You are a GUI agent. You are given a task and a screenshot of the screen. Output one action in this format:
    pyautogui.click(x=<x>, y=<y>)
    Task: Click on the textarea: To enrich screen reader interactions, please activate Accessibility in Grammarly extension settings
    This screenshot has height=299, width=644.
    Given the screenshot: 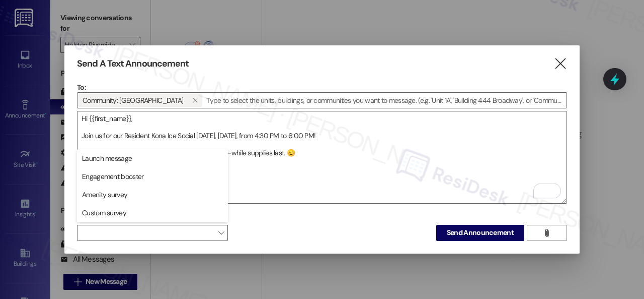 What is the action you would take?
    pyautogui.click(x=322, y=157)
    